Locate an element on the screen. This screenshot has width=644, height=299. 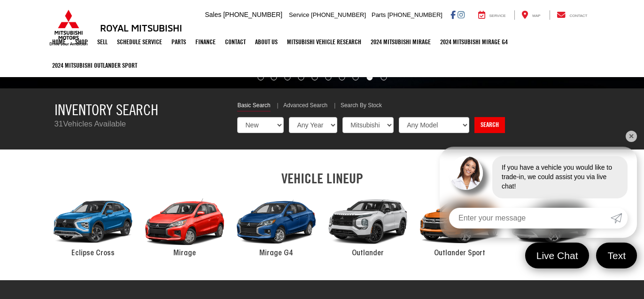
span: Live Chat is located at coordinates (557, 255).